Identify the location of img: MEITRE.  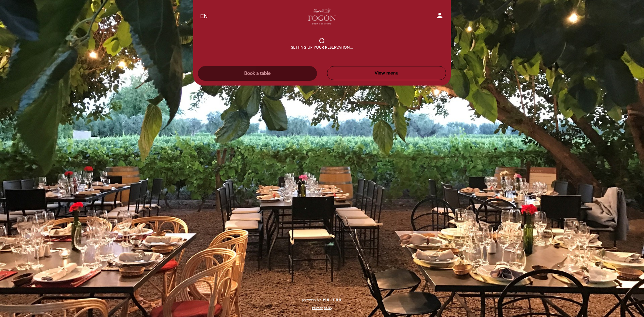
(332, 300).